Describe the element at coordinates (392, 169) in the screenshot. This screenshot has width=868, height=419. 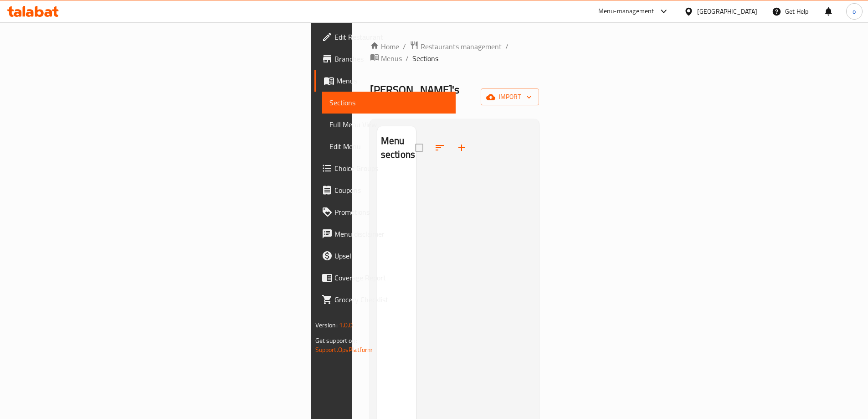
I see `span: Choice Groups` at that location.